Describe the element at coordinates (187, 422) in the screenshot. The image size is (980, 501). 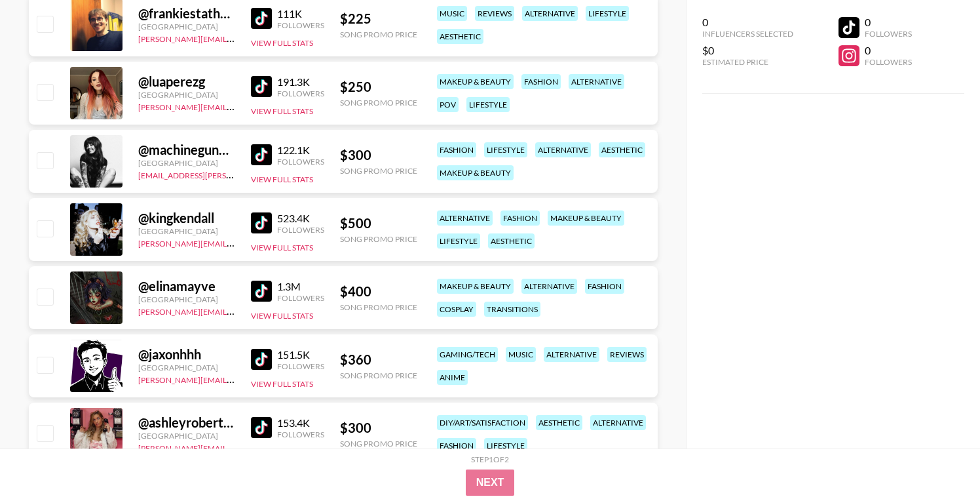
I see `div: @ ashleyrobertsphotos` at that location.